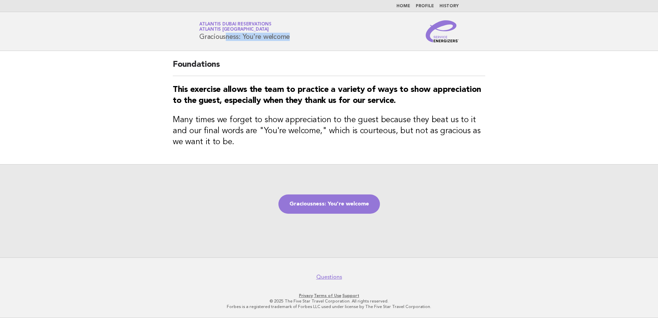  Describe the element at coordinates (327, 95) in the screenshot. I see `strong: This exercise allows the team to practice a variety of ways to show appreciation to the guest, es...` at that location.